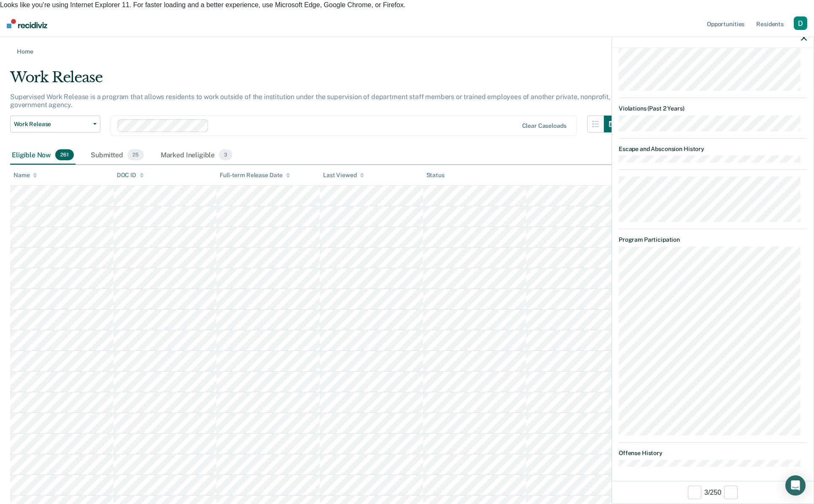 The height and width of the screenshot is (504, 814). Describe the element at coordinates (131, 175) in the screenshot. I see `div: DOC ID` at that location.